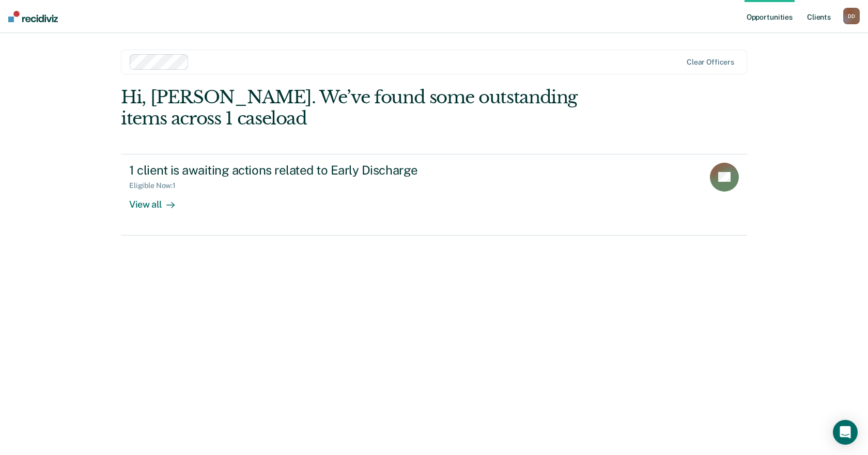 Image resolution: width=868 pixels, height=455 pixels. What do you see at coordinates (158, 200) in the screenshot?
I see `div: View all` at bounding box center [158, 200].